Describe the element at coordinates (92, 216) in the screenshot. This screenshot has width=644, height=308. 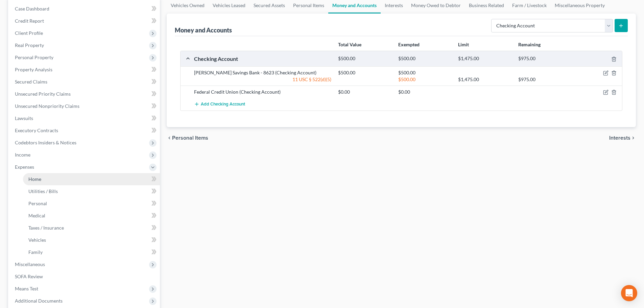
I see `a: Medical` at that location.